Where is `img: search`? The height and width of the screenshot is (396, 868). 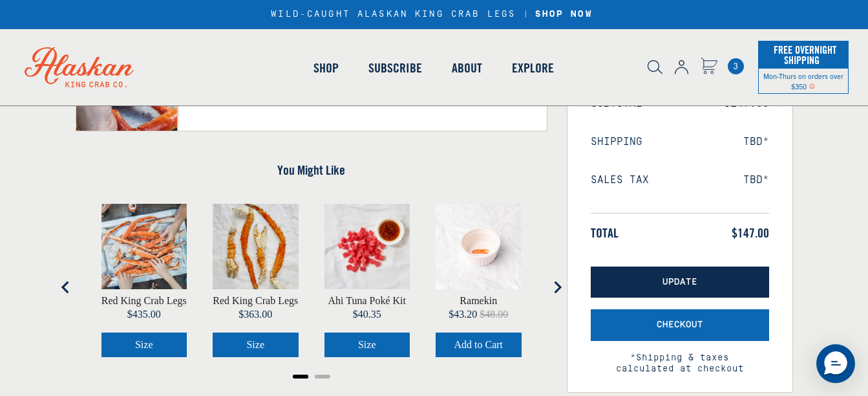 img: search is located at coordinates (655, 68).